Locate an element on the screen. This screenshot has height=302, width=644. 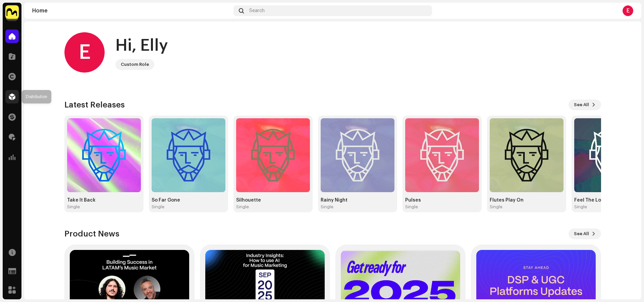
div: Take It Back is located at coordinates (104, 200).